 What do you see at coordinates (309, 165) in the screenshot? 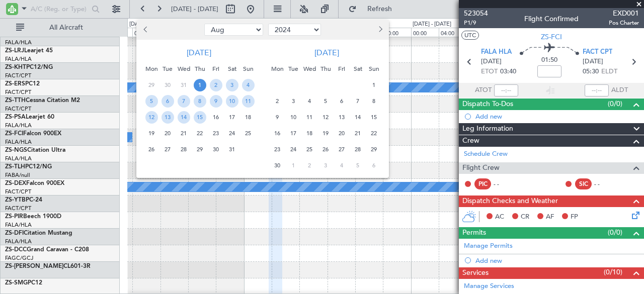
I see `div: 2-10-2024` at bounding box center [309, 165].